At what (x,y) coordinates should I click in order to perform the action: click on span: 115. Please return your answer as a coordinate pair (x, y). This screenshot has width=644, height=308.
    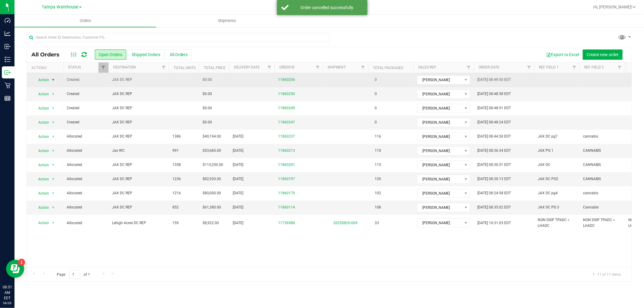
    Looking at the image, I should click on (377, 165).